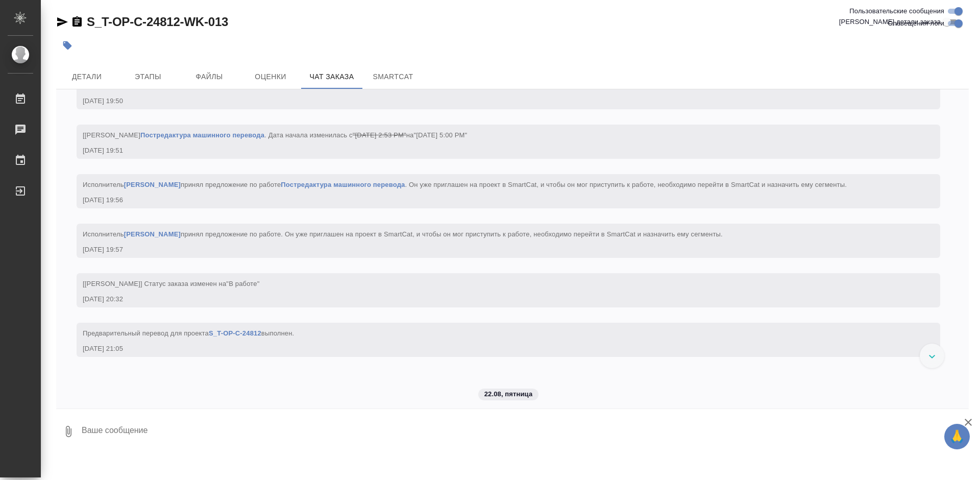 The width and height of the screenshot is (980, 480). What do you see at coordinates (332, 77) in the screenshot?
I see `span: Чат заказа` at bounding box center [332, 77].